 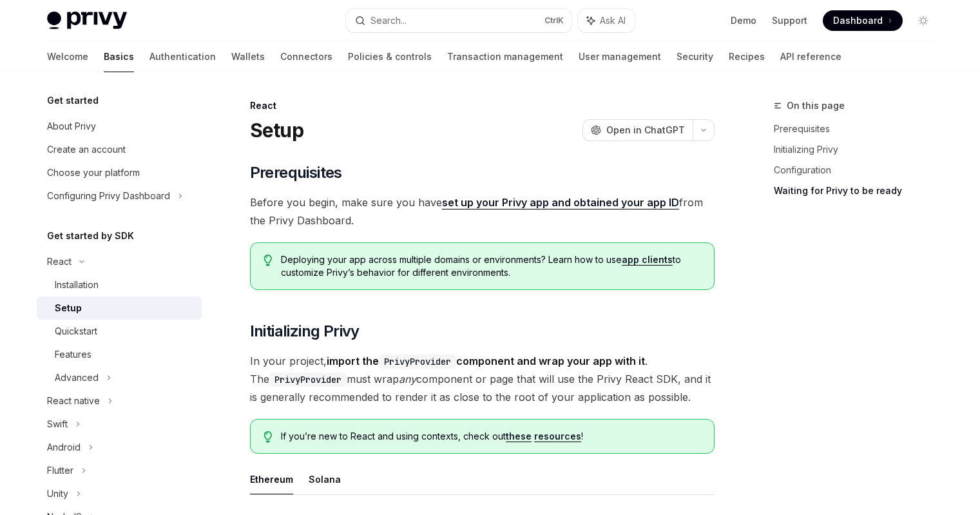 I want to click on a: Setup, so click(x=120, y=308).